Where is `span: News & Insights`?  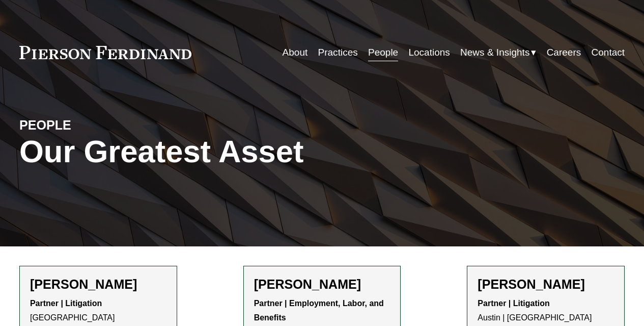 span: News & Insights is located at coordinates (495, 53).